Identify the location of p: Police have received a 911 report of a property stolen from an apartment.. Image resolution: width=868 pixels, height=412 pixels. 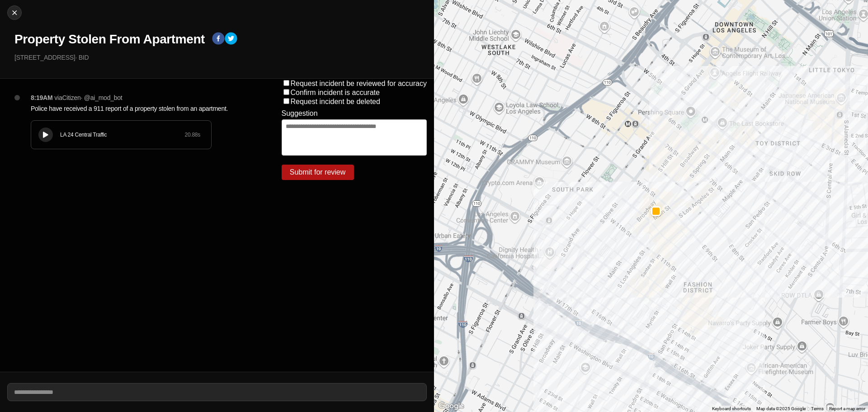
(138, 109).